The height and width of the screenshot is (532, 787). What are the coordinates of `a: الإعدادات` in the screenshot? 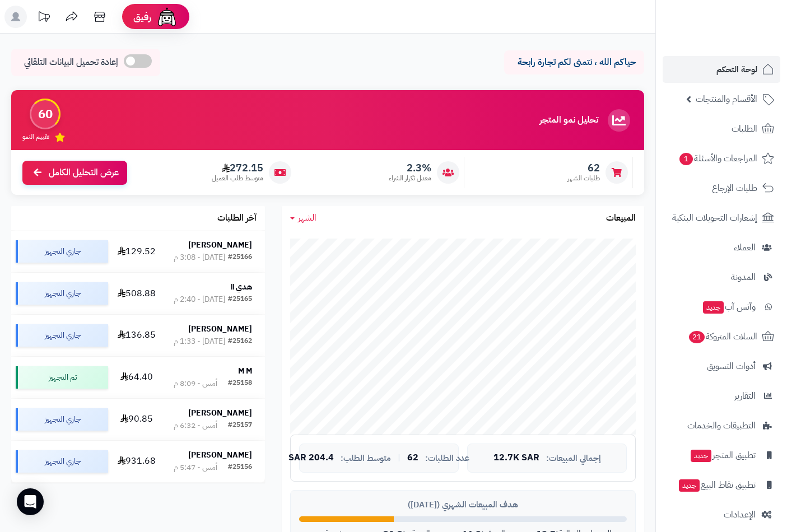 It's located at (721, 514).